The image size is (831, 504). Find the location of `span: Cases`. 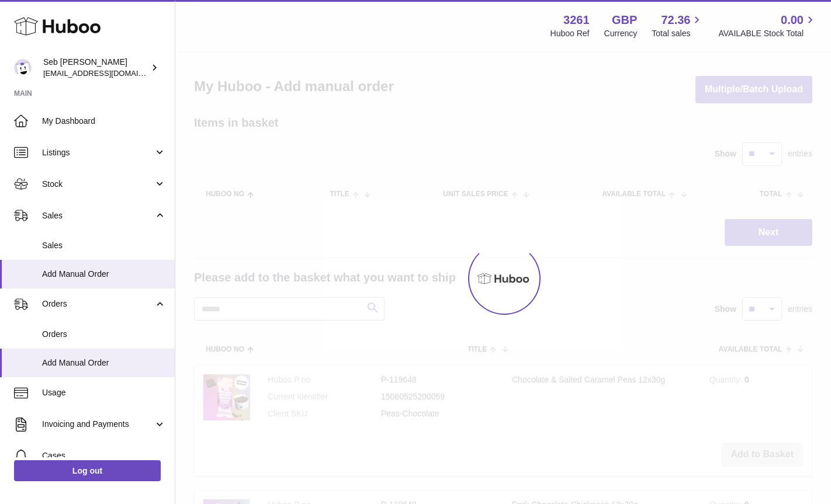

span: Cases is located at coordinates (104, 455).